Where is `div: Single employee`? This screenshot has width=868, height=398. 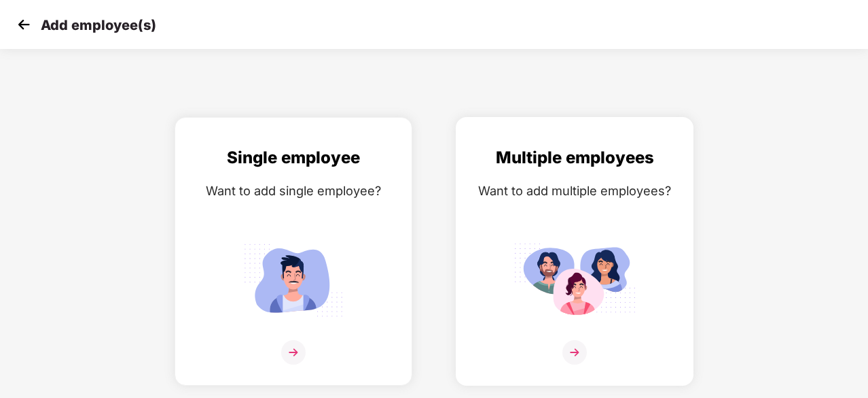 div: Single employee is located at coordinates (294, 158).